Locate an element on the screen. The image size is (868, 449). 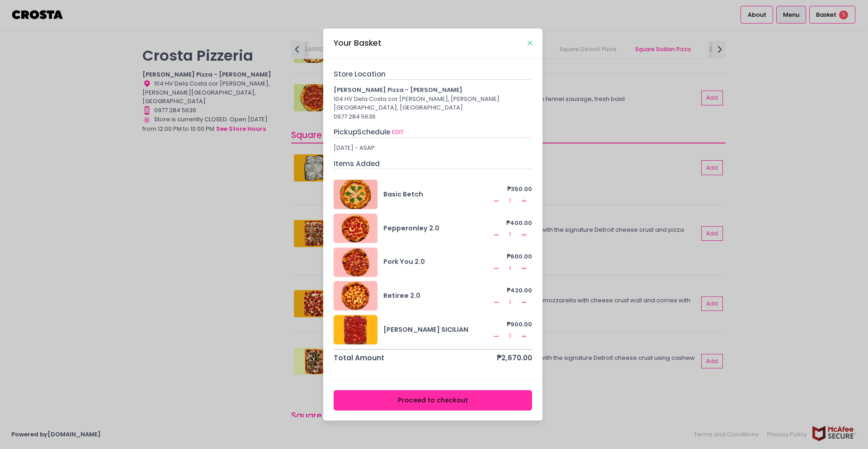
div: ₱600.00 is located at coordinates (512, 256).